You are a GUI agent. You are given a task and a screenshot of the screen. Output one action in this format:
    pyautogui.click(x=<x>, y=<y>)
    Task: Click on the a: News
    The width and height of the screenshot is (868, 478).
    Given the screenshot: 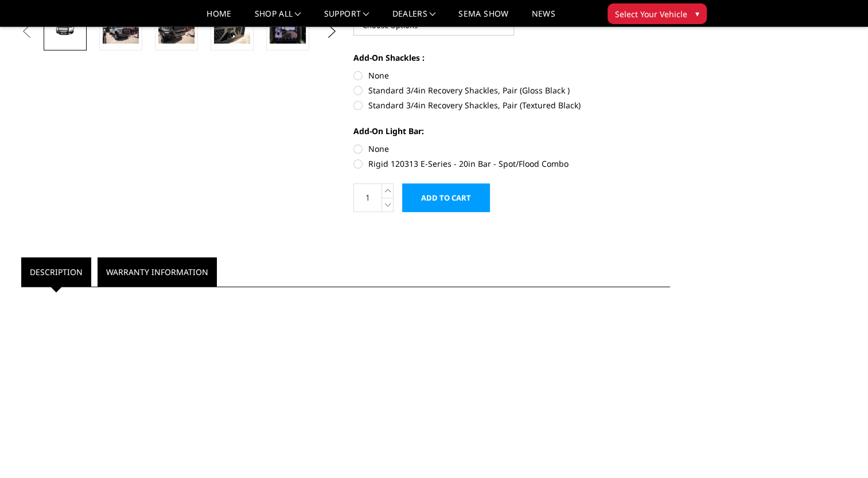 What is the action you would take?
    pyautogui.click(x=542, y=18)
    